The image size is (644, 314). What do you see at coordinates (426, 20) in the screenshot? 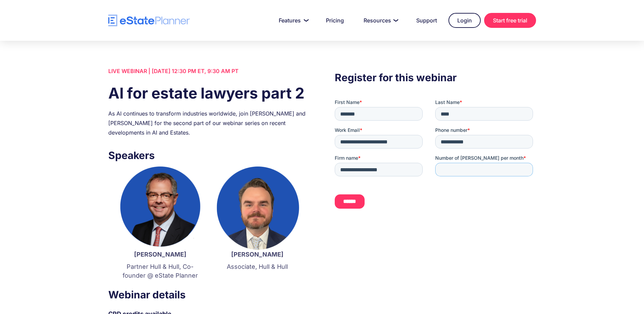
I see `a: Support` at bounding box center [426, 20].